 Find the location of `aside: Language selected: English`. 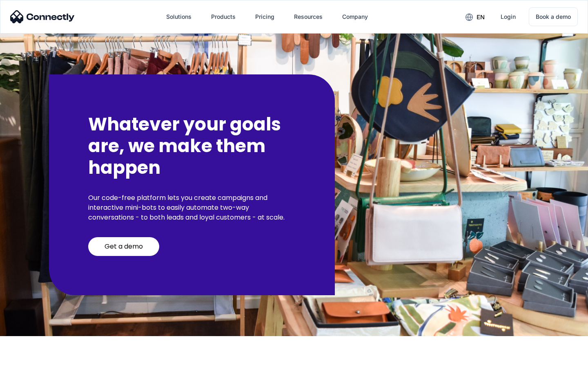

aside: Language selected: English is located at coordinates (29, 359).